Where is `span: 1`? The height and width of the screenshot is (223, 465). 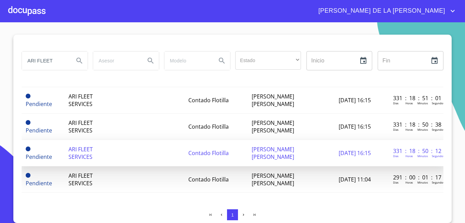 span: 1 is located at coordinates (232, 214).